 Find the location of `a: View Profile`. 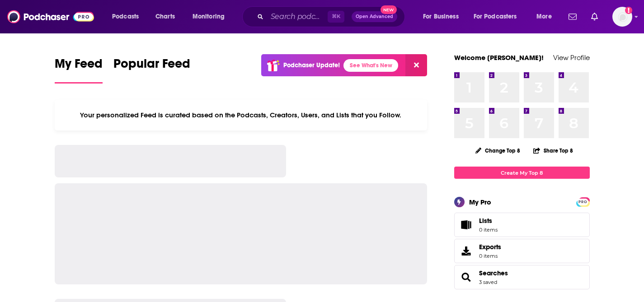

a: View Profile is located at coordinates (571, 57).